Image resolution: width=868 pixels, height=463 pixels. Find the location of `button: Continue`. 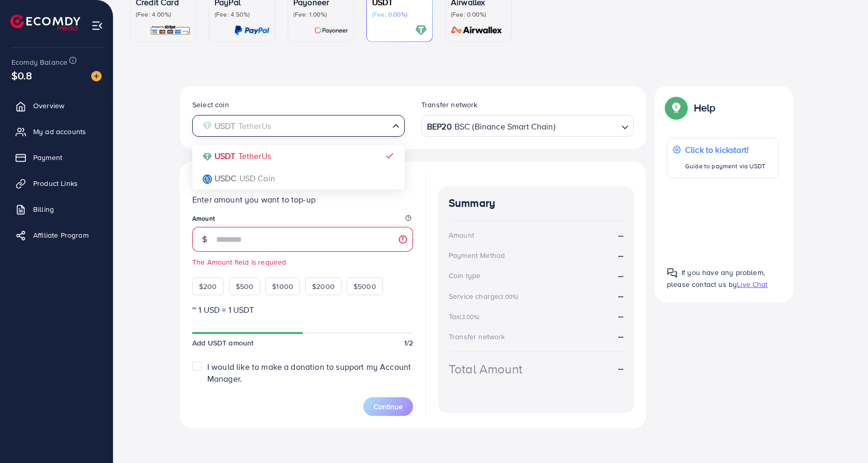

button: Continue is located at coordinates (389, 407).